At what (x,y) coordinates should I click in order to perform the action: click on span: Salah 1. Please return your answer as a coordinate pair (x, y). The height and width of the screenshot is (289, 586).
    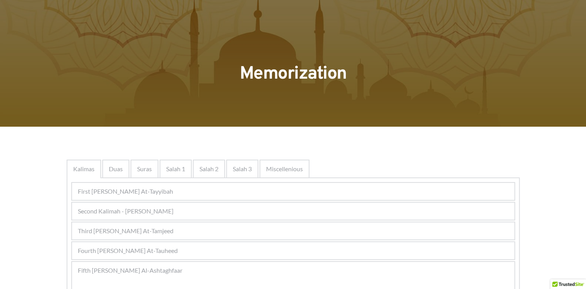
    Looking at the image, I should click on (175, 169).